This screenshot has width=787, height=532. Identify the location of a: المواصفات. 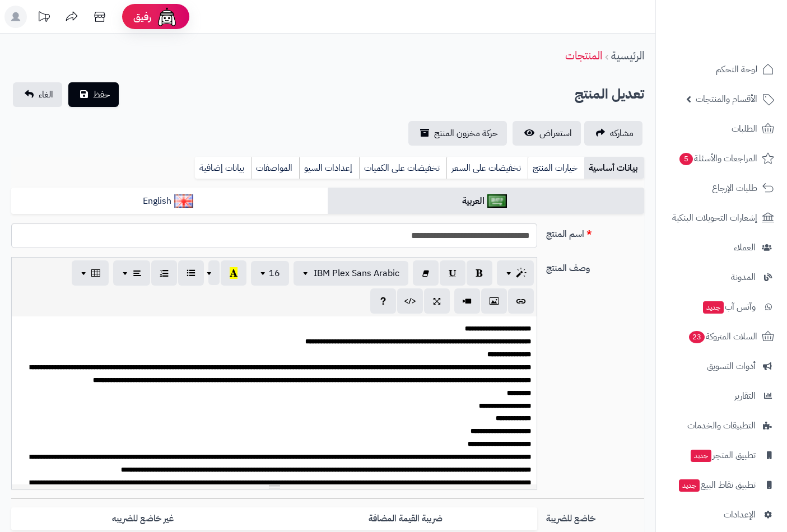
(275, 168).